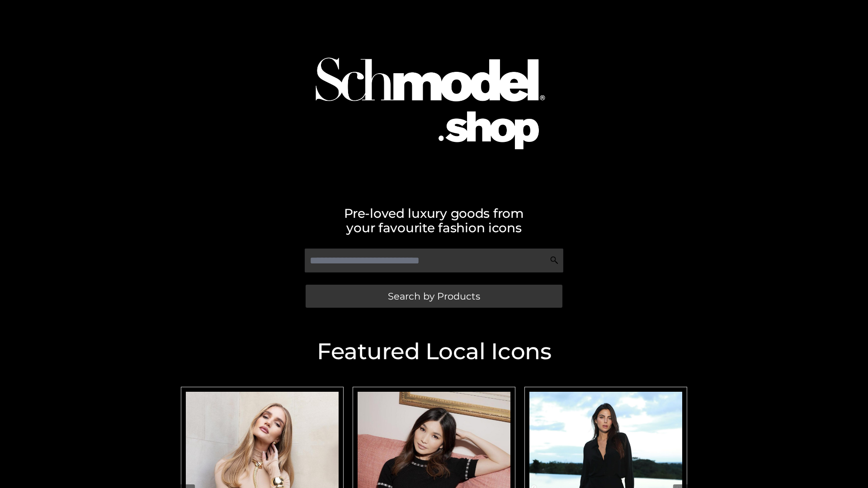  What do you see at coordinates (434, 220) in the screenshot?
I see `h2: Pre-loved luxury goods from your favourite fashion icons` at bounding box center [434, 220].